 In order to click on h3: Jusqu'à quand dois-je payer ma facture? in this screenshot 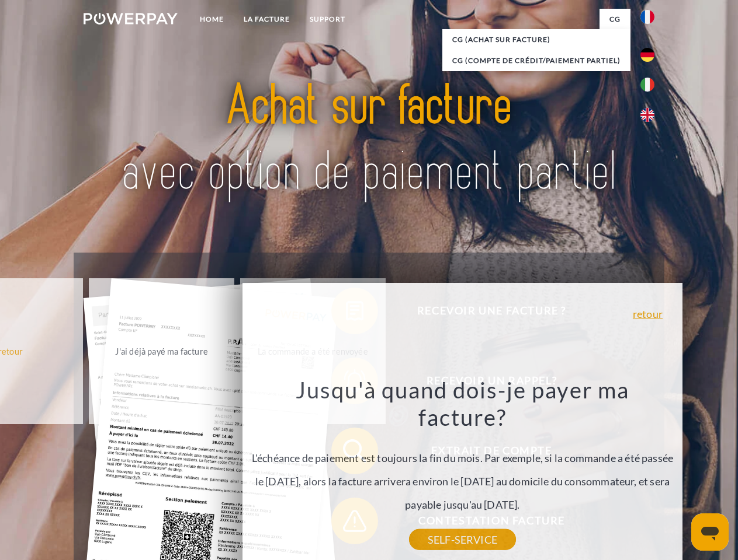, I will do `click(462, 404)`.